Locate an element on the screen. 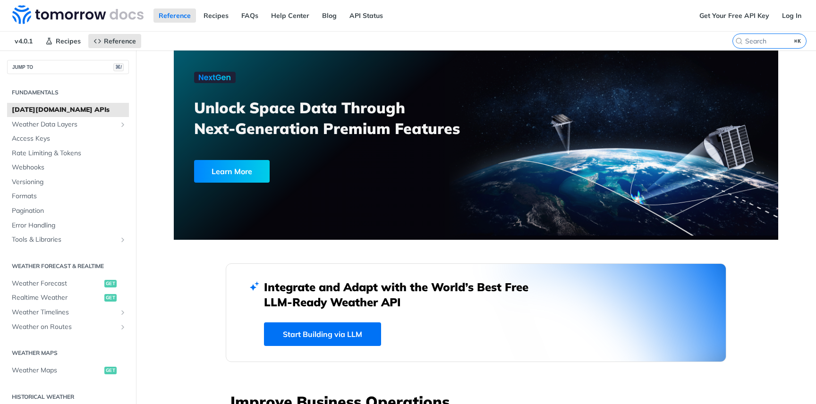 This screenshot has width=816, height=404. a: Weather on RoutesShow subpages for Weather on Routes is located at coordinates (68, 327).